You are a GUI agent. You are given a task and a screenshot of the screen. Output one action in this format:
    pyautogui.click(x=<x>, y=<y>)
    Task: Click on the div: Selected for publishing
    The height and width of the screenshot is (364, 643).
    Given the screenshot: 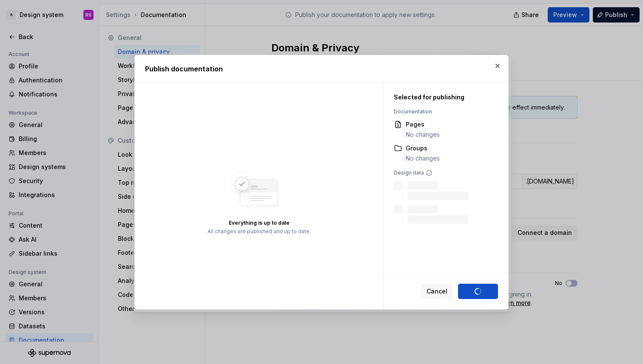 What is the action you would take?
    pyautogui.click(x=444, y=97)
    